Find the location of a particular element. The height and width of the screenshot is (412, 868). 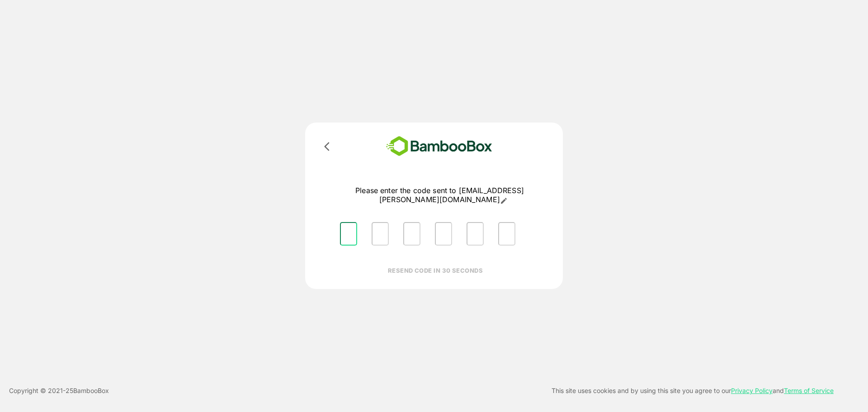

input: Please enter OTP character 6 is located at coordinates (507, 234).